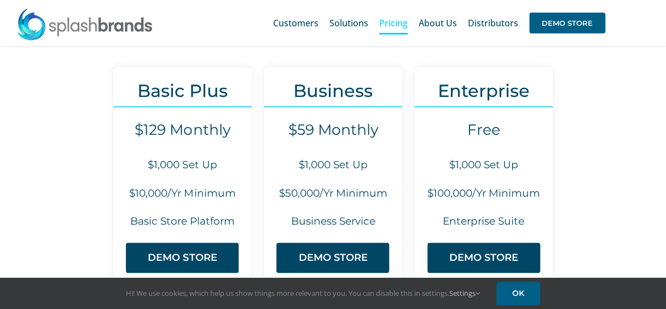 The image size is (666, 309). I want to click on nav: Main Menu Sticky, so click(439, 23).